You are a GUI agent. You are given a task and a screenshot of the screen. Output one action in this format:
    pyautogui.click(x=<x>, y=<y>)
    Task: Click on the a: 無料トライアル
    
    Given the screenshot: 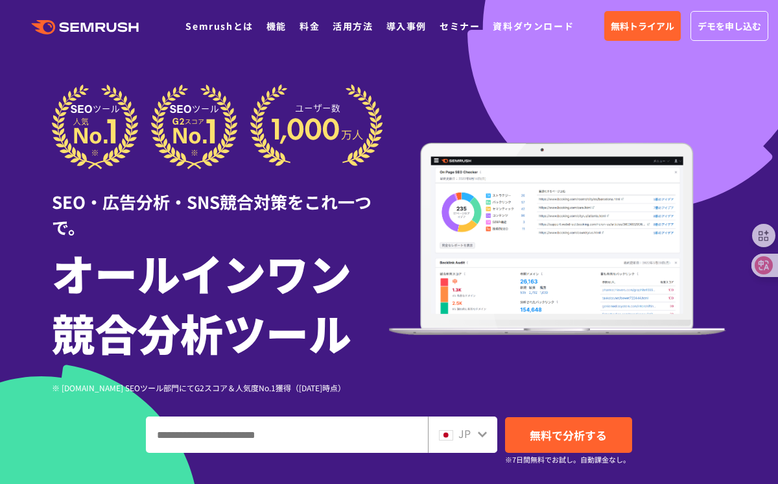 What is the action you would take?
    pyautogui.click(x=643, y=26)
    